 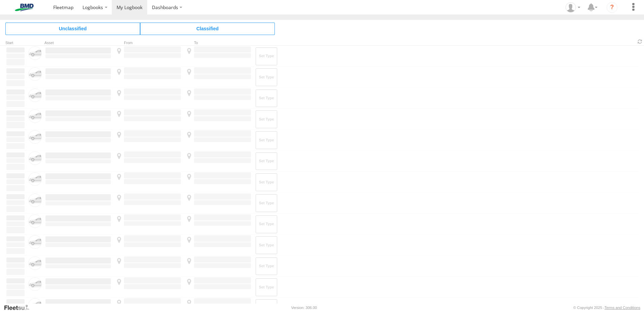 I want to click on div: Asset, so click(x=78, y=43).